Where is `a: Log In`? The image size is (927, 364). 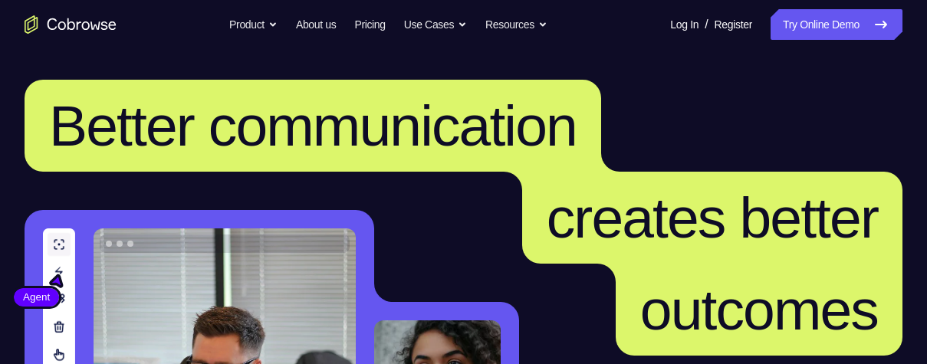 a: Log In is located at coordinates (684, 25).